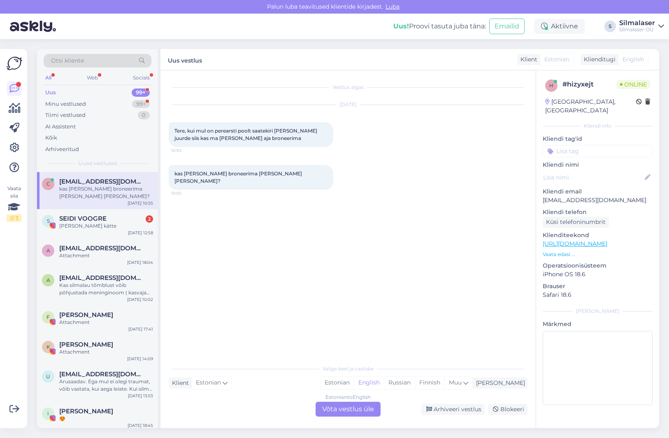  I want to click on div: Arusaadav. Ega mul ei olegi traumat, võib vastata, kui aega leiate. Kui silm jookseb vett (umbes ..., so click(106, 385).